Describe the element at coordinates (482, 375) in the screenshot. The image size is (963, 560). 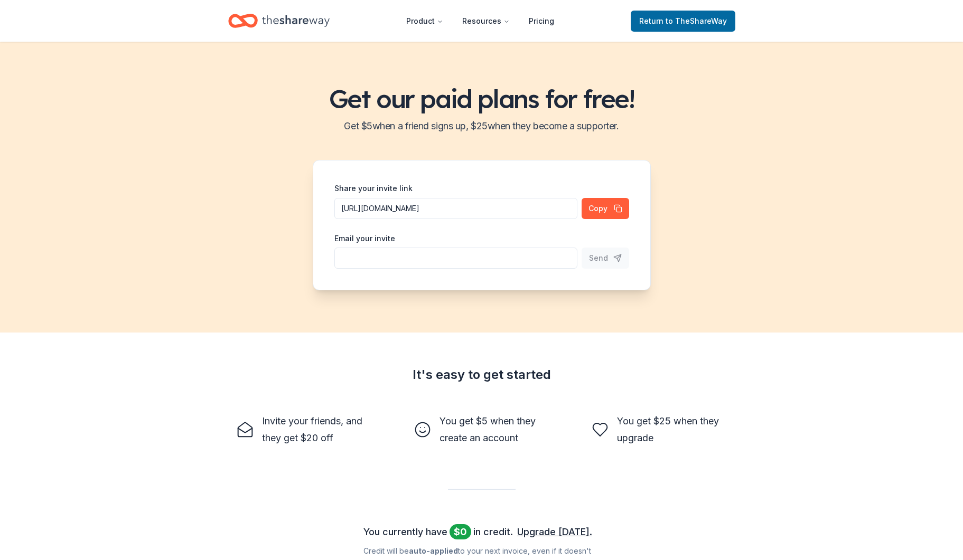
I see `div: It's easy to get started` at that location.